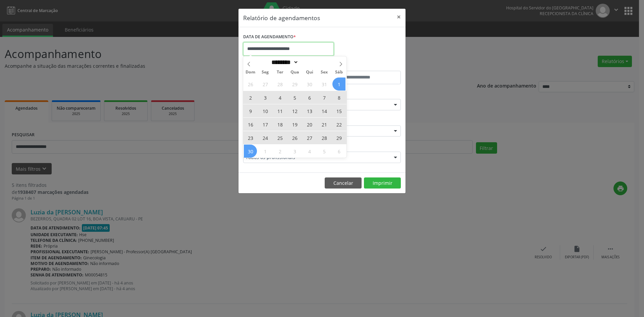  I want to click on span: Novembro 23, 2025, so click(250, 138).